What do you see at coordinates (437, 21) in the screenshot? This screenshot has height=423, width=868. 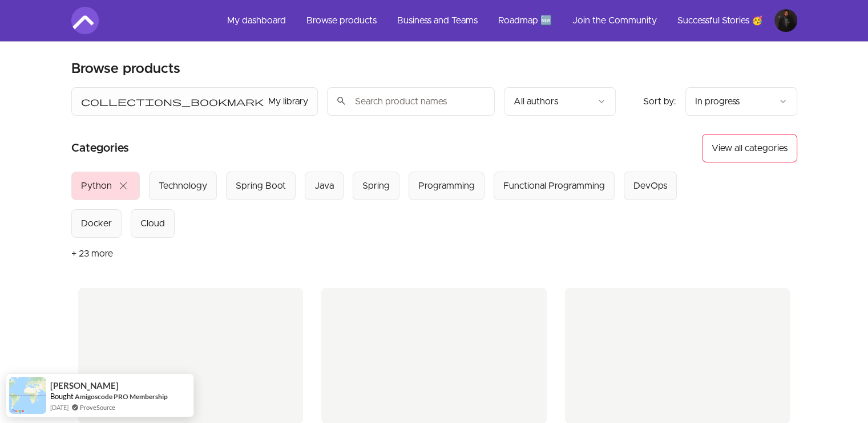 I see `a: Business and Teams` at bounding box center [437, 21].